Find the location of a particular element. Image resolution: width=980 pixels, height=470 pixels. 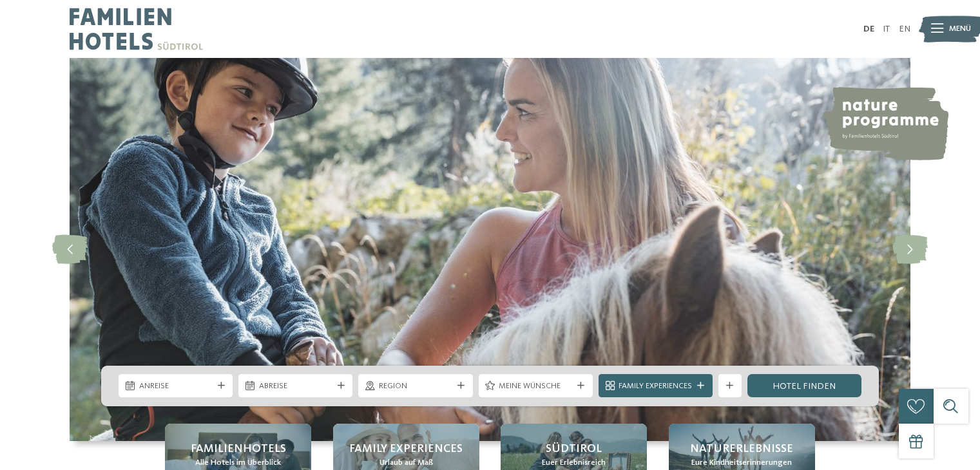

a: nature programme by Familienhotels Südtirol is located at coordinates (884, 124).